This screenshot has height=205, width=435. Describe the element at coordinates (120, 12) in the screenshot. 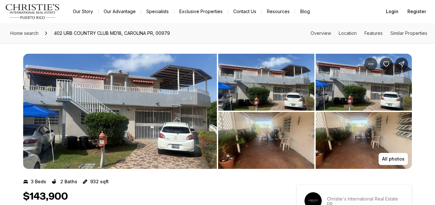

I see `a: Our Advantage` at that location.